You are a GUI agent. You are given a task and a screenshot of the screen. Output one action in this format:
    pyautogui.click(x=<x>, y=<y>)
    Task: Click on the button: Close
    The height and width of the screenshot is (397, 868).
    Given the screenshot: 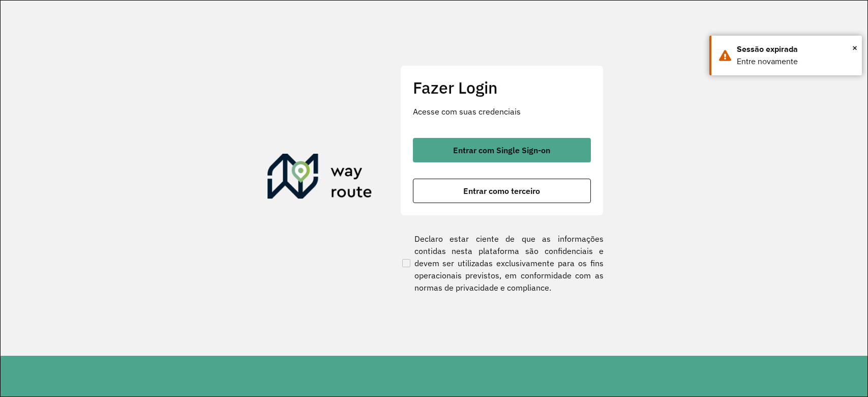 What is the action you would take?
    pyautogui.click(x=854, y=47)
    